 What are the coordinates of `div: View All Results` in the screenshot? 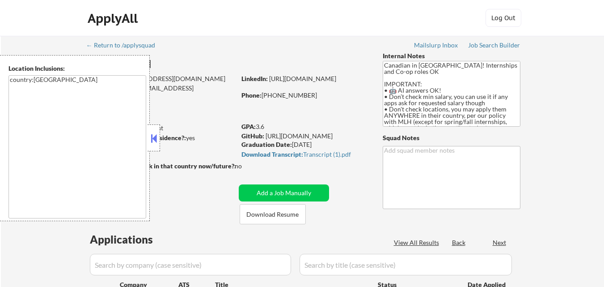 It's located at (418, 242).